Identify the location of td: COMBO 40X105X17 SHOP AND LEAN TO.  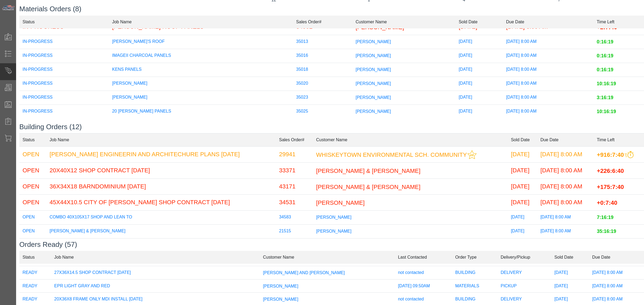
(161, 218).